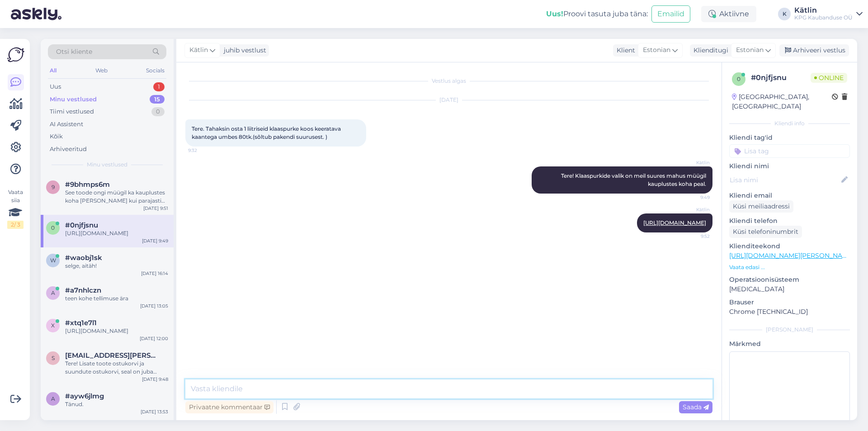 The image size is (868, 431). What do you see at coordinates (597, 14) in the screenshot?
I see `div: Proovi tasuta juba täna:` at bounding box center [597, 14].